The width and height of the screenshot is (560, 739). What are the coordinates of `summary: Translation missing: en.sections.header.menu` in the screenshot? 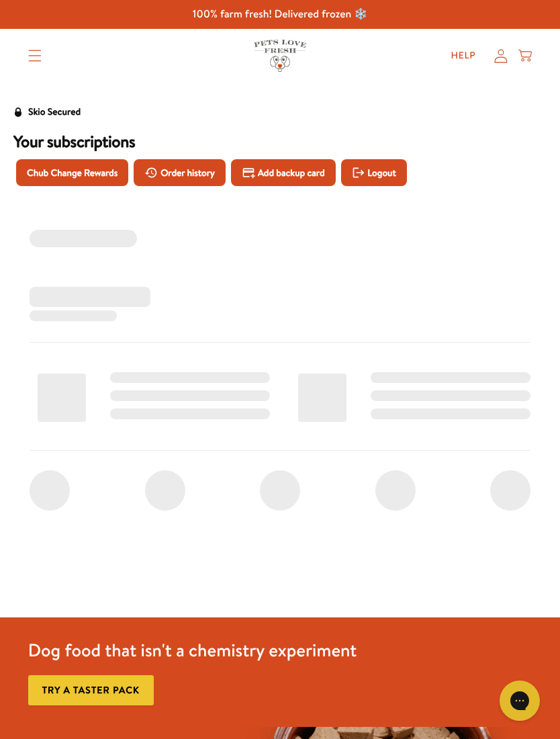 It's located at (35, 56).